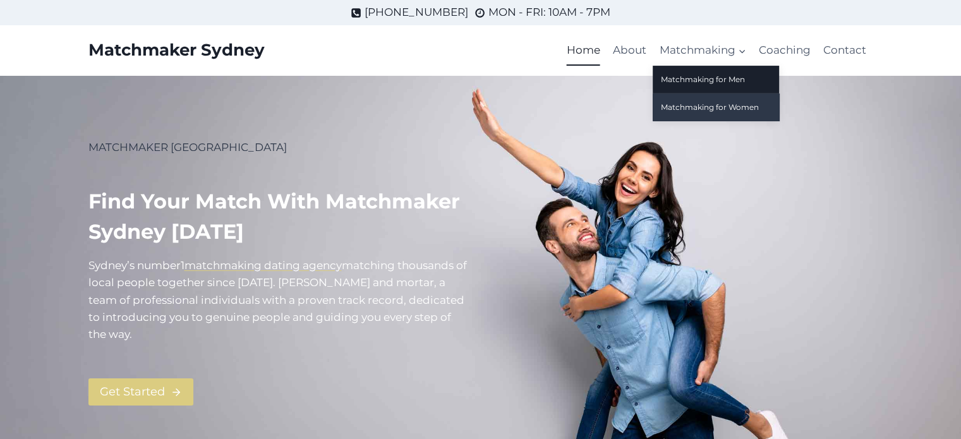 The height and width of the screenshot is (439, 961). I want to click on mark: 1, so click(183, 265).